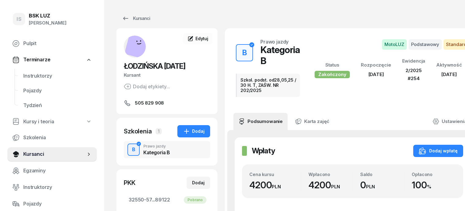 The image size is (465, 211). Describe the element at coordinates (438, 151) in the screenshot. I see `div: Dodaj wpłatę` at that location.